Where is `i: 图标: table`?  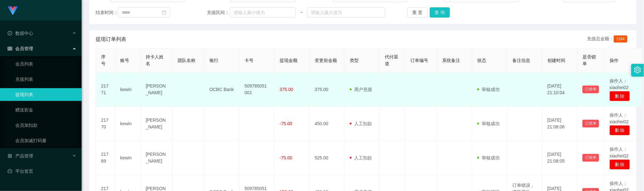 i: 图标: table is located at coordinates (10, 49).